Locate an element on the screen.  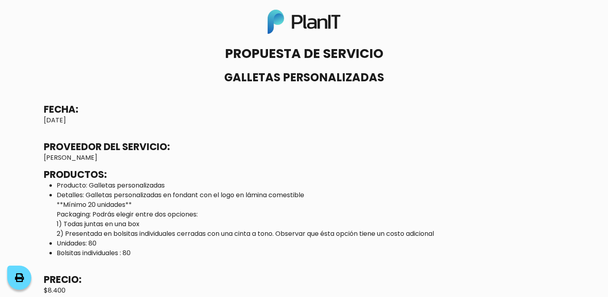
h4: PRODUCTOS: is located at coordinates (75, 175).